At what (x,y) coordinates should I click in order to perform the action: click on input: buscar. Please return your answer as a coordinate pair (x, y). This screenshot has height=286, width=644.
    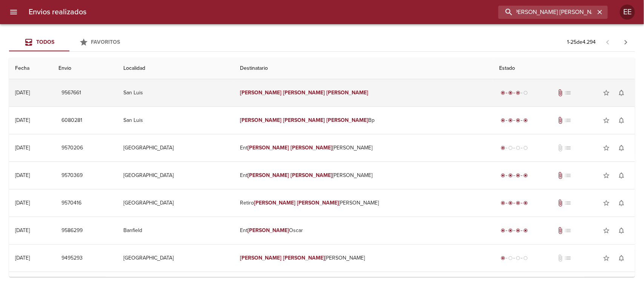
    Looking at the image, I should click on (547, 12).